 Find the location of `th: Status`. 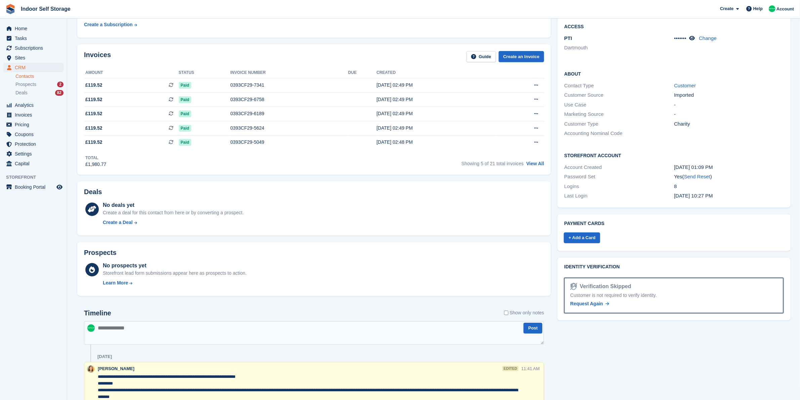

th: Status is located at coordinates (205, 73).